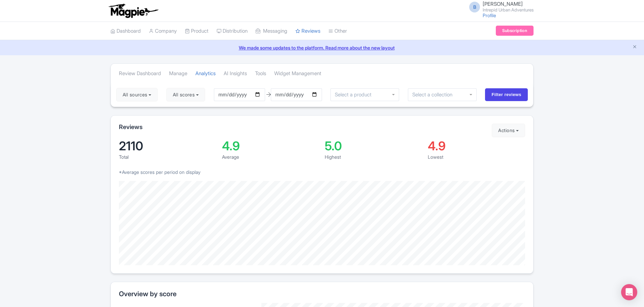 The height and width of the screenshot is (307, 644). Describe the element at coordinates (435, 95) in the screenshot. I see `input: Select a collection` at that location.